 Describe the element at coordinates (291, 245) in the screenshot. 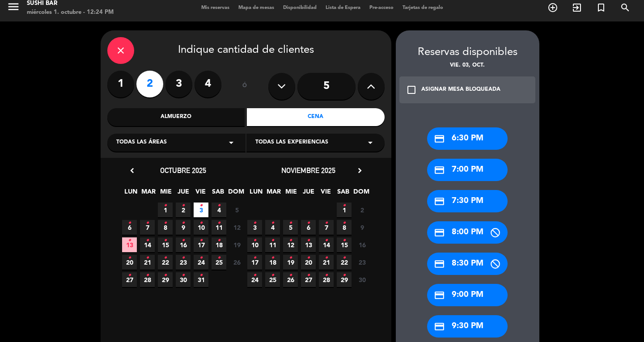

I see `span: 12` at that location.